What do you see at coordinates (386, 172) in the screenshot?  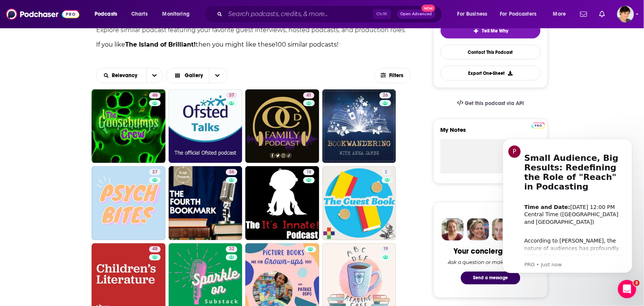 I see `span: 2` at bounding box center [386, 172].